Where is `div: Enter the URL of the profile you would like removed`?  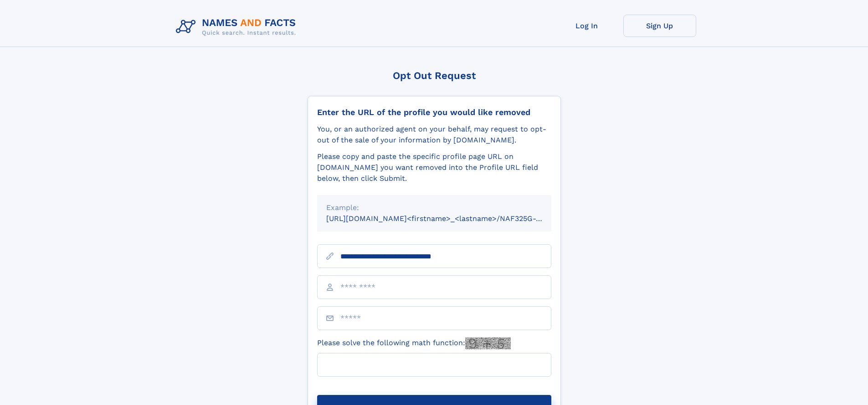 div: Enter the URL of the profile you would like removed is located at coordinates (434, 112).